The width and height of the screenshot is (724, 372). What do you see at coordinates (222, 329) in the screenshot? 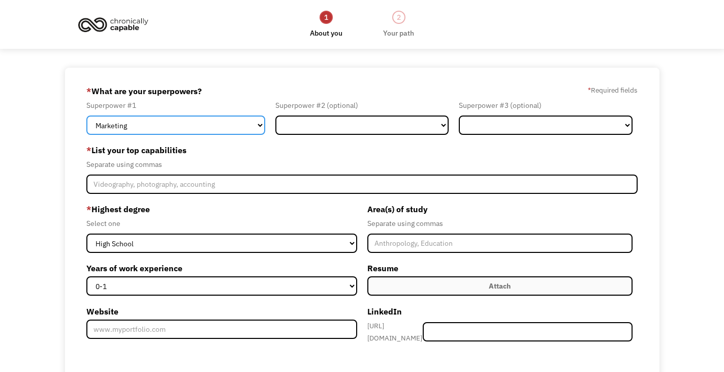
I see `input: www.myportfolio.com` at bounding box center [222, 329].